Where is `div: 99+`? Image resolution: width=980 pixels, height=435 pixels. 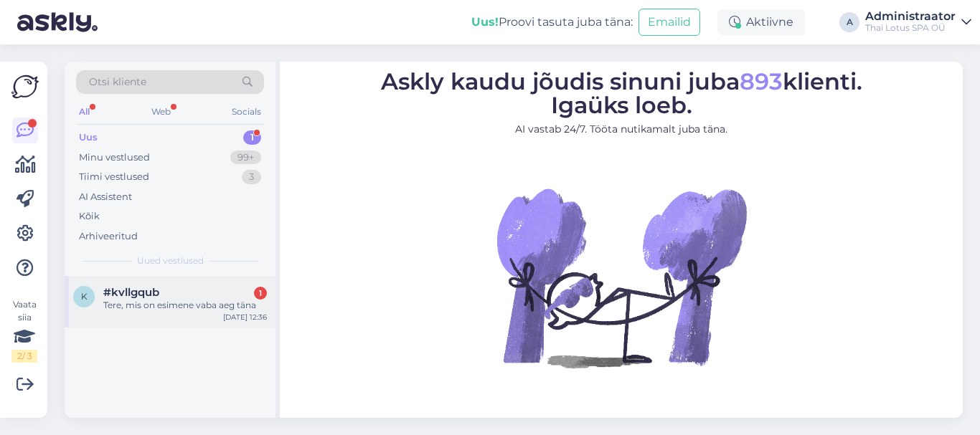
div: 99+ is located at coordinates (245, 158).